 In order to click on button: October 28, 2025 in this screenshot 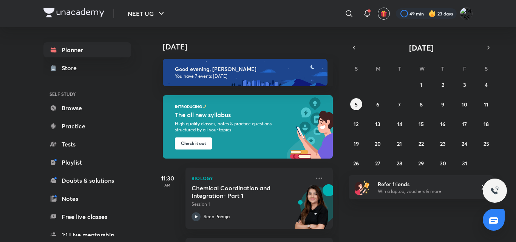, I will do `click(400, 163)`.